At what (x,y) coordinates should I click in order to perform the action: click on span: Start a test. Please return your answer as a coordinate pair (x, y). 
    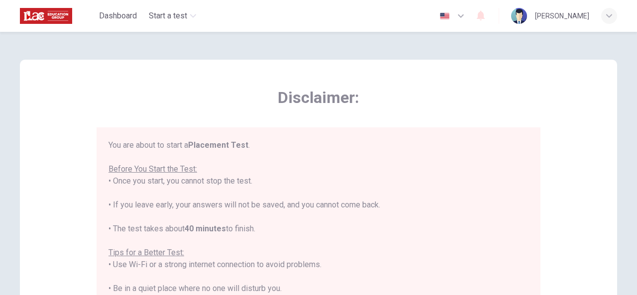
    Looking at the image, I should click on (168, 16).